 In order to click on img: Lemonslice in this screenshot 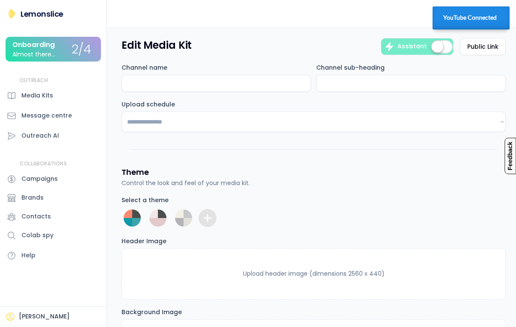, I will do `click(12, 14)`.